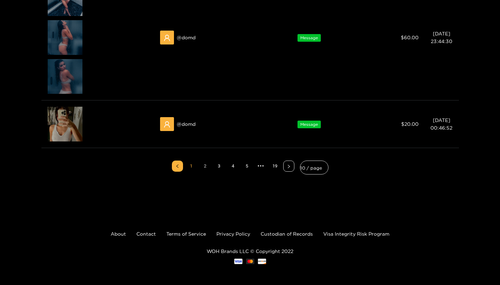 Image resolution: width=500 pixels, height=285 pixels. What do you see at coordinates (219, 166) in the screenshot?
I see `a: 3` at bounding box center [219, 166].